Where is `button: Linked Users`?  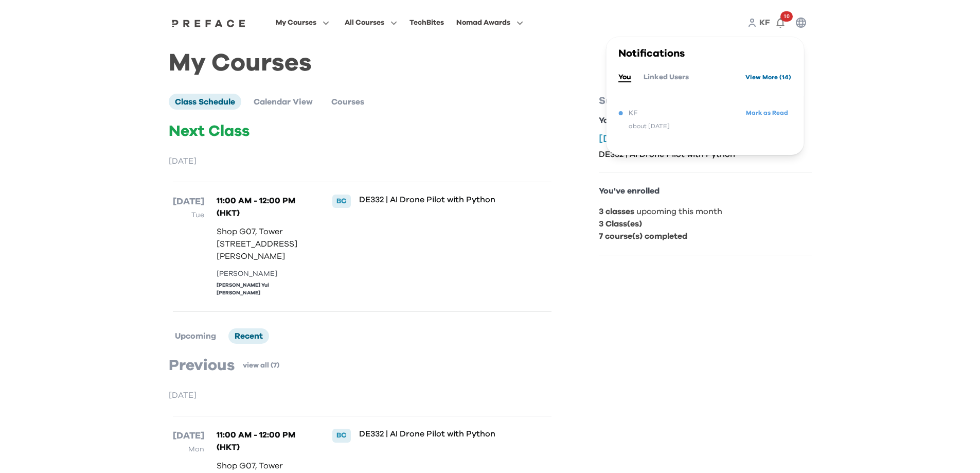 button: Linked Users is located at coordinates (666, 77).